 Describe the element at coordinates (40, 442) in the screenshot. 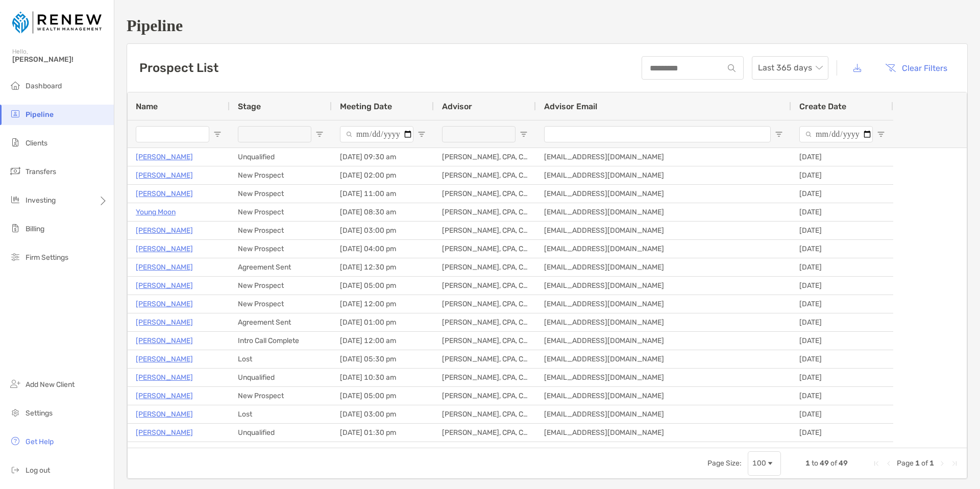

I see `span: Get Help` at that location.